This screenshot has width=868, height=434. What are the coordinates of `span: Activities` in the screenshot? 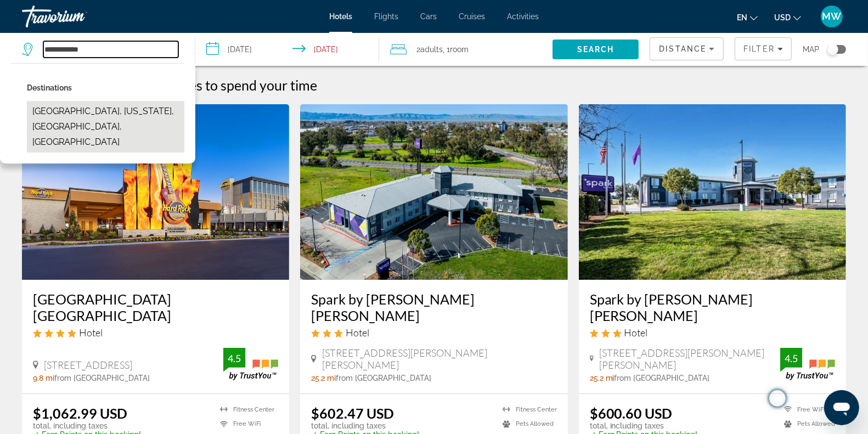 It's located at (523, 17).